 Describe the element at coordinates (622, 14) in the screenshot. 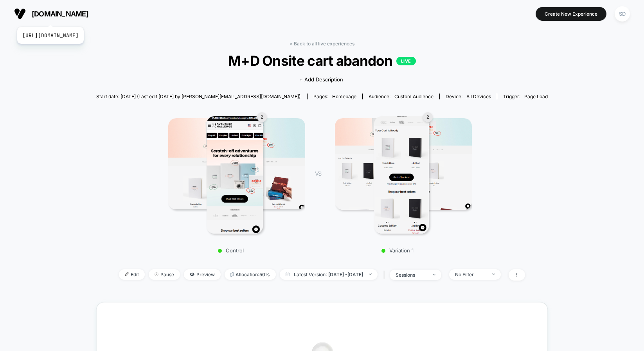

I see `button: SD` at that location.